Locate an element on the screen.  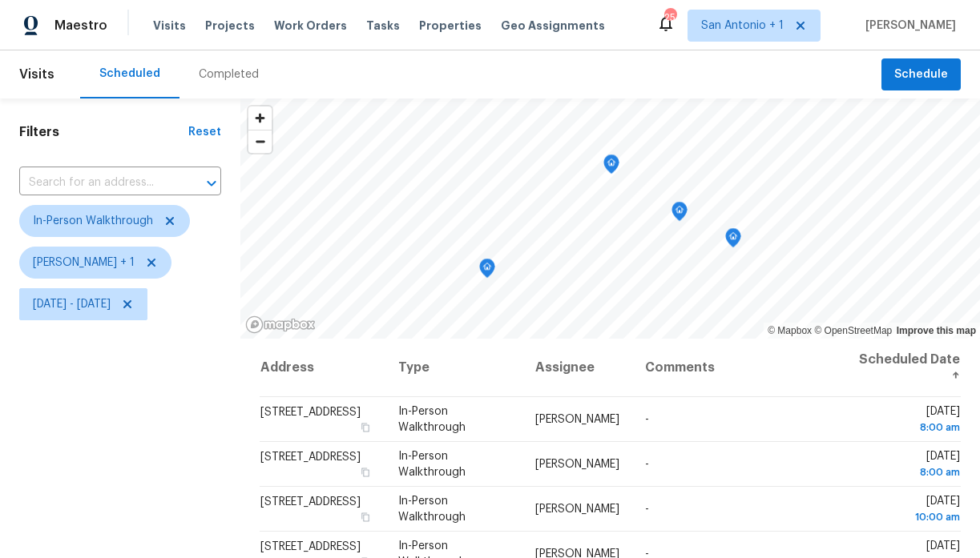
div: 25 is located at coordinates (670, 18).